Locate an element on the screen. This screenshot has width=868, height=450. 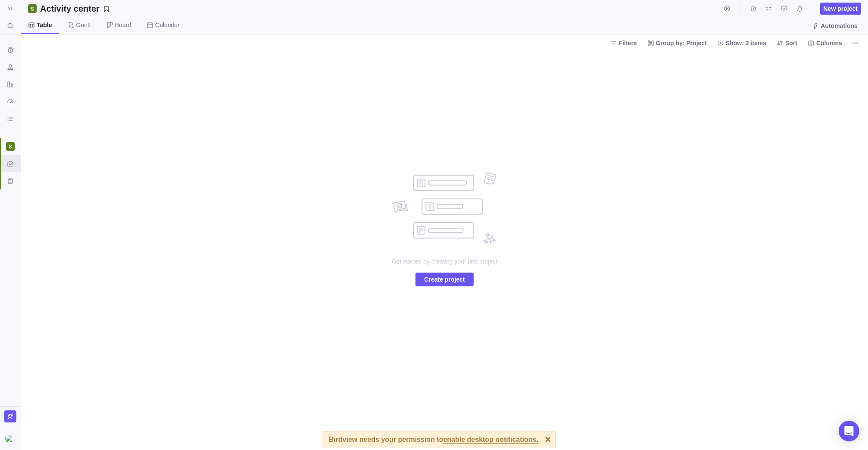
span: Gantt is located at coordinates (83, 25).